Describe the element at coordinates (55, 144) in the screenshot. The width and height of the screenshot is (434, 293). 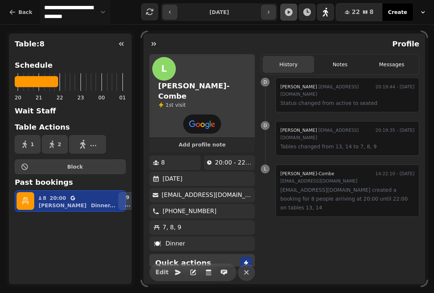
I see `button: 2` at that location.